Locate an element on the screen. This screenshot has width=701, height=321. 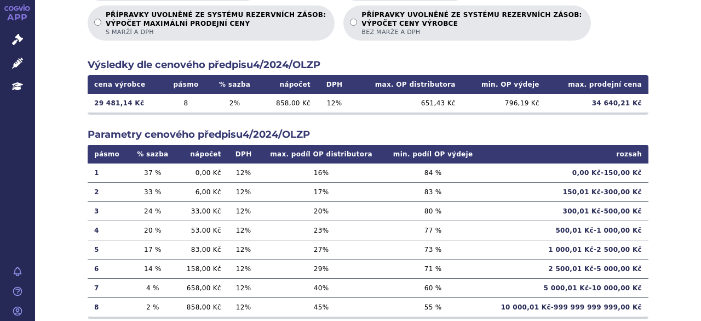
td: 1 000,01 Kč - 2 500,00 Kč is located at coordinates (566, 249).